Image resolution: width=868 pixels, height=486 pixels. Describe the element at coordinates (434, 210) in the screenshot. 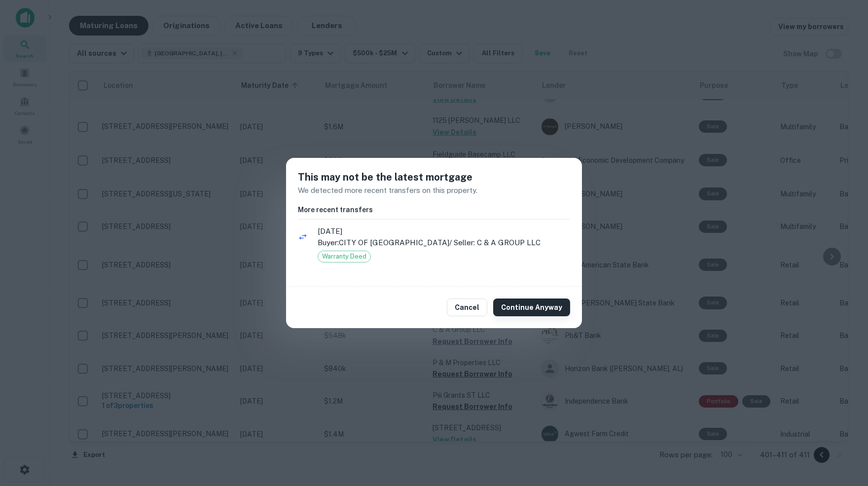

I see `h6: More recent transfers` at that location.